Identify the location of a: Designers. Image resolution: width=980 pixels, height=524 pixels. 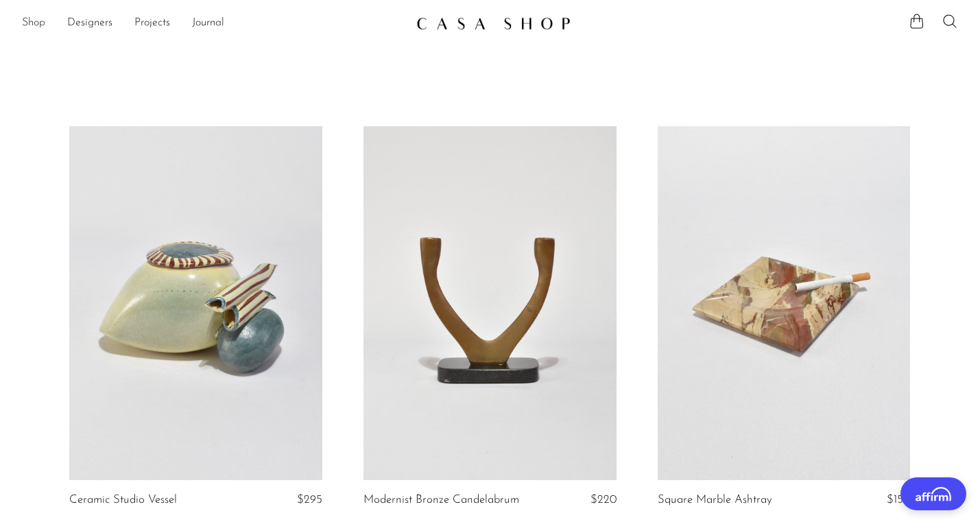
(90, 23).